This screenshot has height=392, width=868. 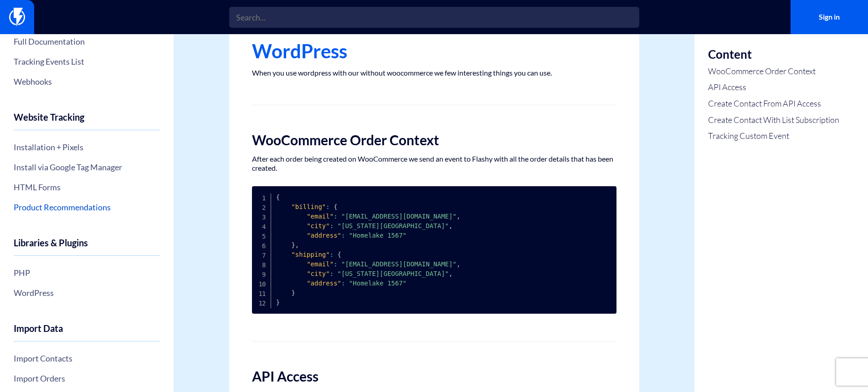 What do you see at coordinates (773, 137) in the screenshot?
I see `a: Tracking Custom Event` at bounding box center [773, 137].